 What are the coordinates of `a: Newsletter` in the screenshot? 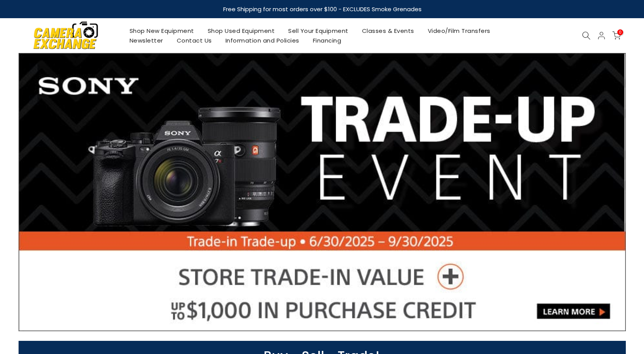 It's located at (146, 40).